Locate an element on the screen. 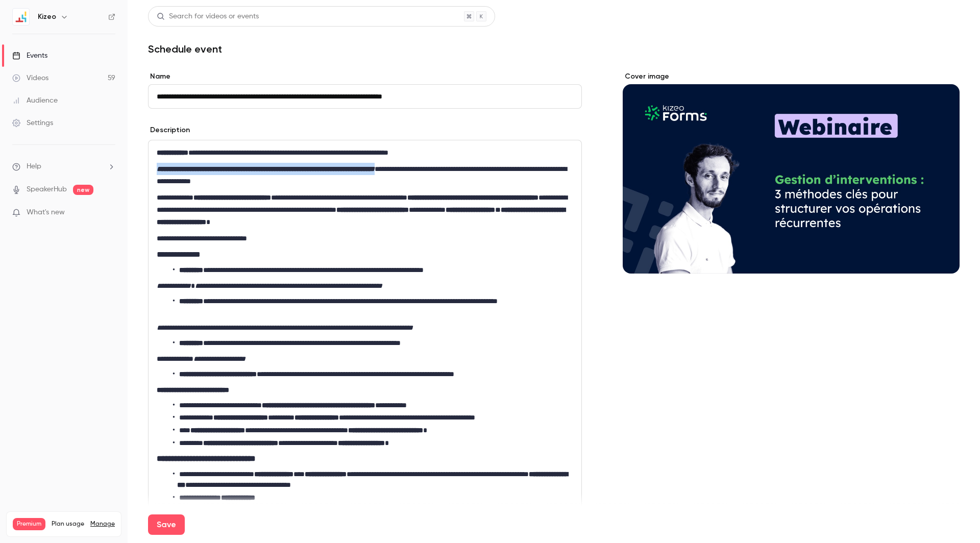 Image resolution: width=980 pixels, height=543 pixels. div: Settings is located at coordinates (33, 123).